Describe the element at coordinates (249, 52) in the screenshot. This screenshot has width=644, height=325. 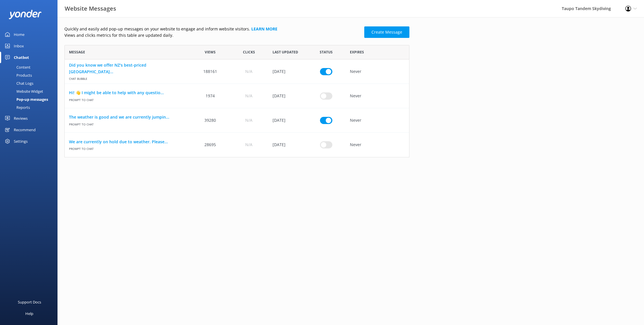
I see `span: Clicks` at that location.